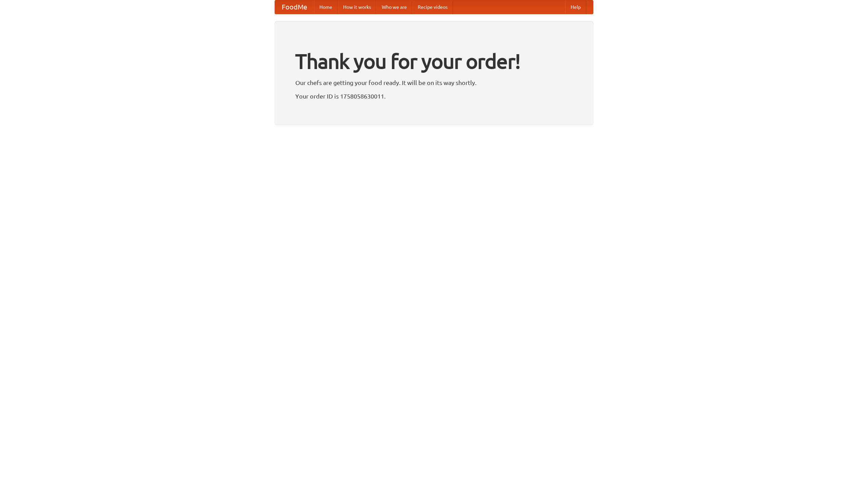 The width and height of the screenshot is (868, 479). Describe the element at coordinates (394, 7) in the screenshot. I see `a: Who we are` at that location.